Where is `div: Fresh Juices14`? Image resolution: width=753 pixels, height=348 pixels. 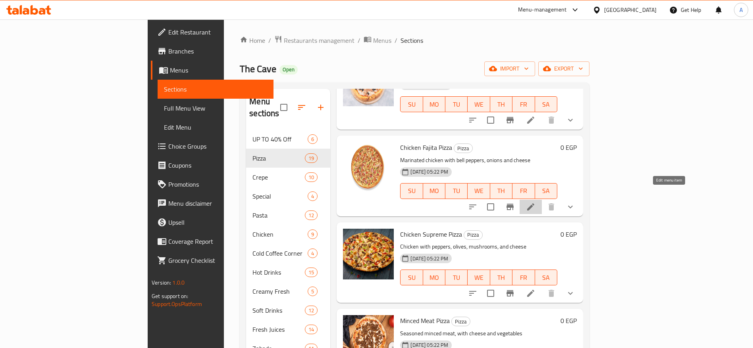 div: Fresh Juices14 is located at coordinates (288, 330).